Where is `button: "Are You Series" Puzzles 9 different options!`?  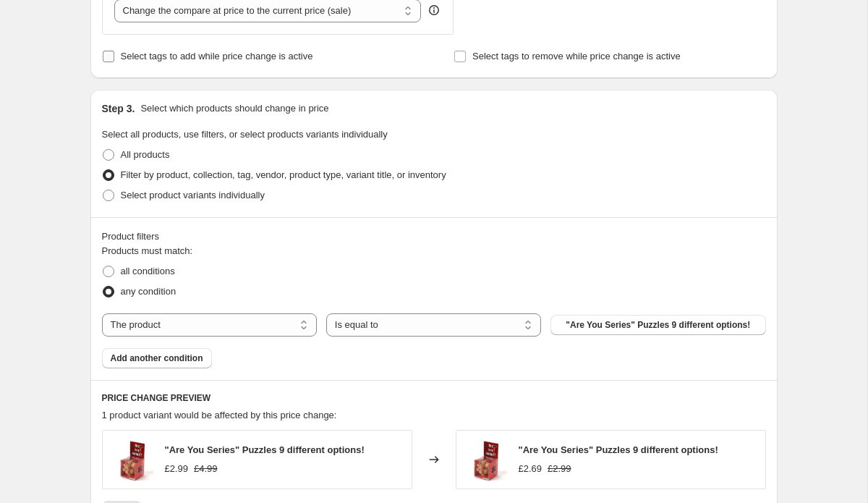
button: "Are You Series" Puzzles 9 different options! is located at coordinates (658, 325).